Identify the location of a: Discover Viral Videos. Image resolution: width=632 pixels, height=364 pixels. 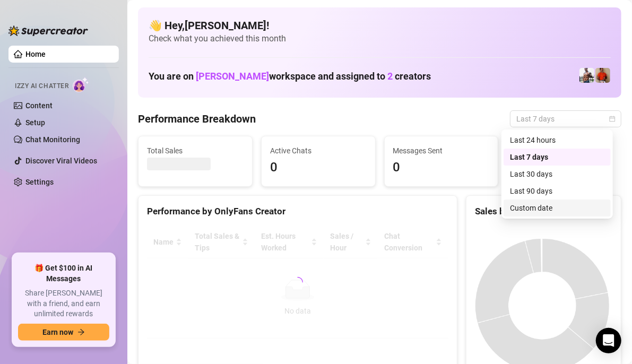
(61, 161).